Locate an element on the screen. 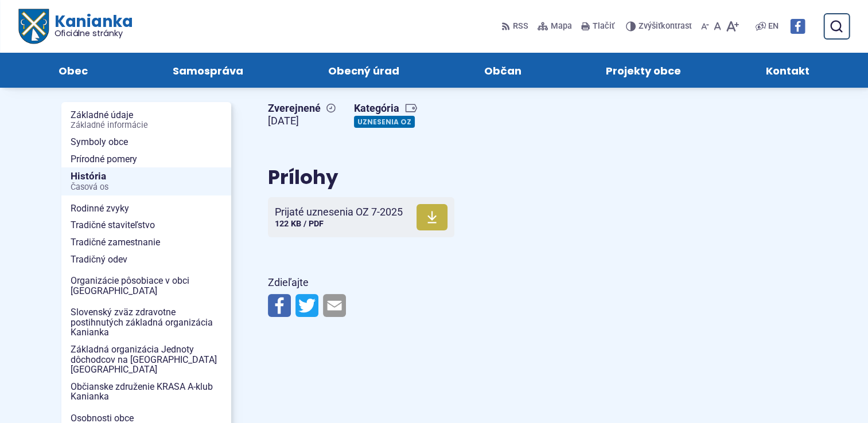 Image resolution: width=868 pixels, height=423 pixels. a: Základné údajeZákladné informácie is located at coordinates (147, 120).